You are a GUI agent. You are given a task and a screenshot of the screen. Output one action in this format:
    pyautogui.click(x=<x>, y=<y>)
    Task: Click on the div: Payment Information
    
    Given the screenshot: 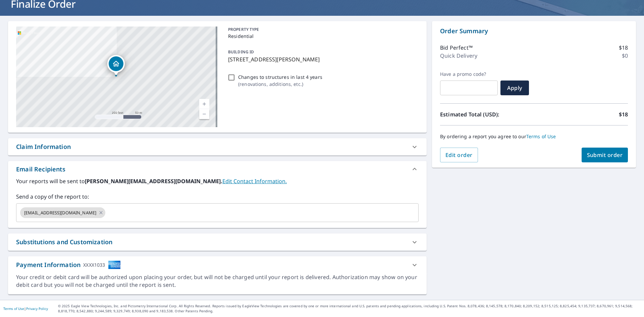 What is the action you would take?
    pyautogui.click(x=69, y=264)
    